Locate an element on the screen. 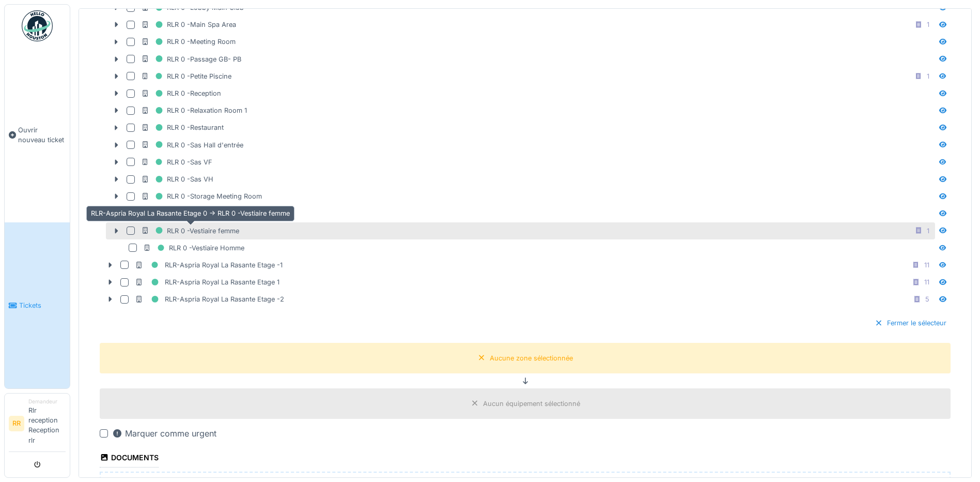  li: Rlr reception Reception rlr is located at coordinates (47, 424).